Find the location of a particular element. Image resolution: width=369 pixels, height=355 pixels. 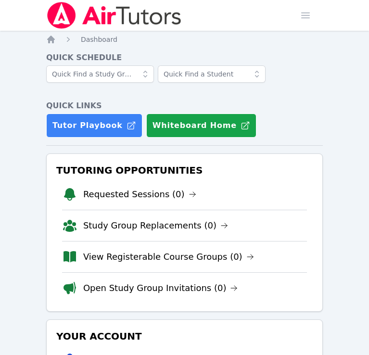

h3: Tutoring Opportunities is located at coordinates (184, 170).